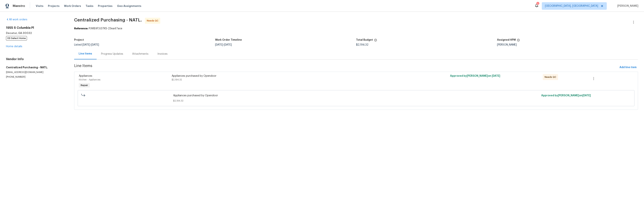  What do you see at coordinates (537, 4) in the screenshot?
I see `div: 1` at bounding box center [537, 4].